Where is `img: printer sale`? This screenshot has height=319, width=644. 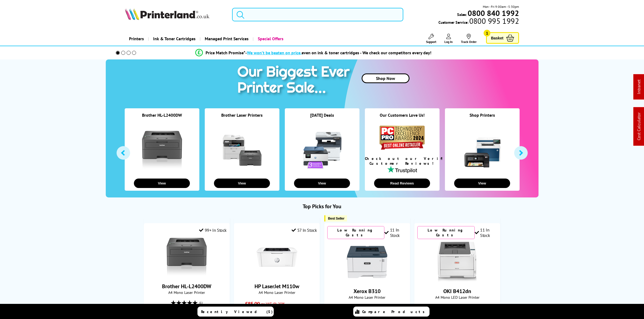
img: printer sale is located at coordinates (295, 81).